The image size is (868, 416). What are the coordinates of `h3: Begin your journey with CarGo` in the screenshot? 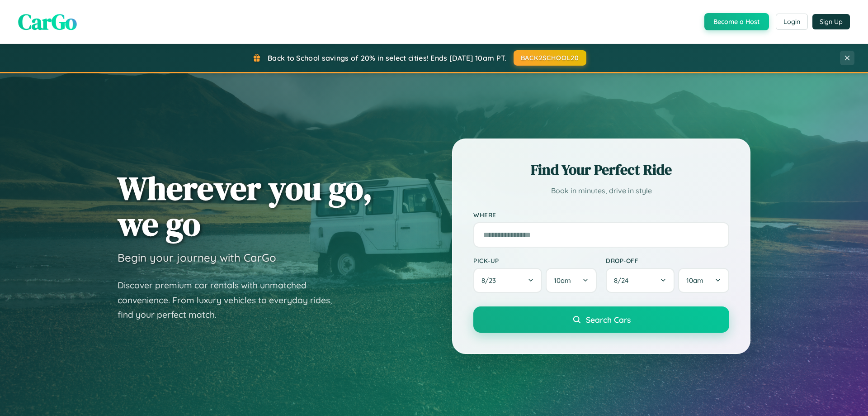 It's located at (197, 257).